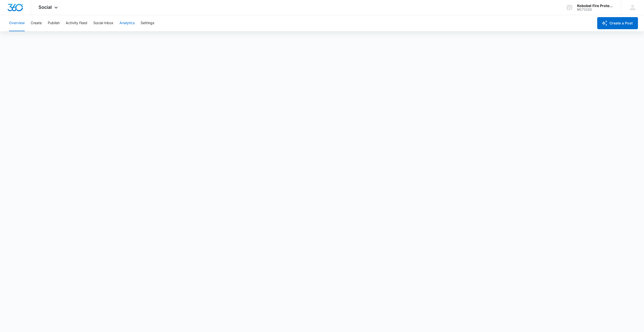 This screenshot has height=332, width=644. I want to click on button: Create, so click(36, 23).